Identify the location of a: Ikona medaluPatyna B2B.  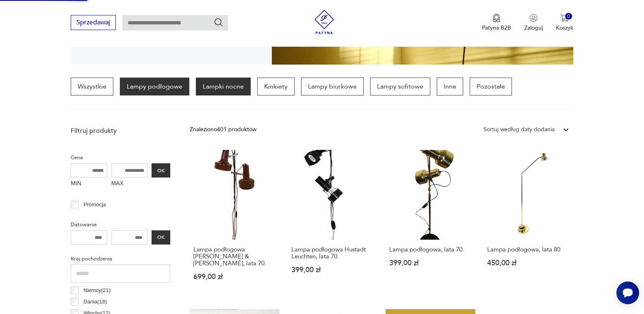
(496, 23).